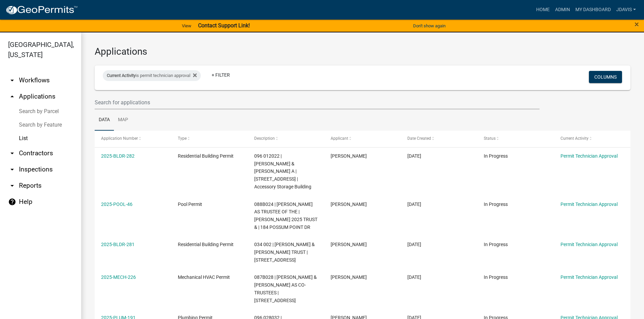 This screenshot has width=644, height=319. What do you see at coordinates (12, 96) in the screenshot?
I see `i: arrow_drop_up` at bounding box center [12, 96].